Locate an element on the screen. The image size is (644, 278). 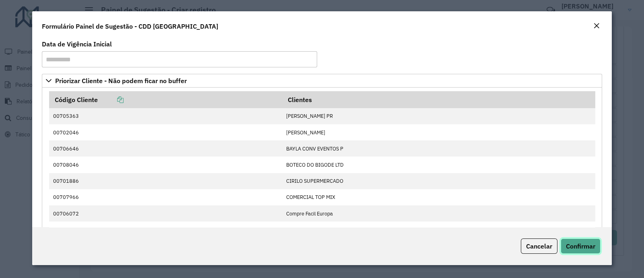
th: Código Cliente is located at coordinates (165, 99).